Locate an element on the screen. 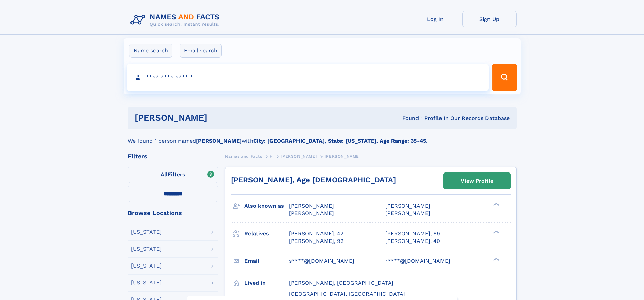  div: Found 1 Profile In Our Records Database is located at coordinates (407, 118).